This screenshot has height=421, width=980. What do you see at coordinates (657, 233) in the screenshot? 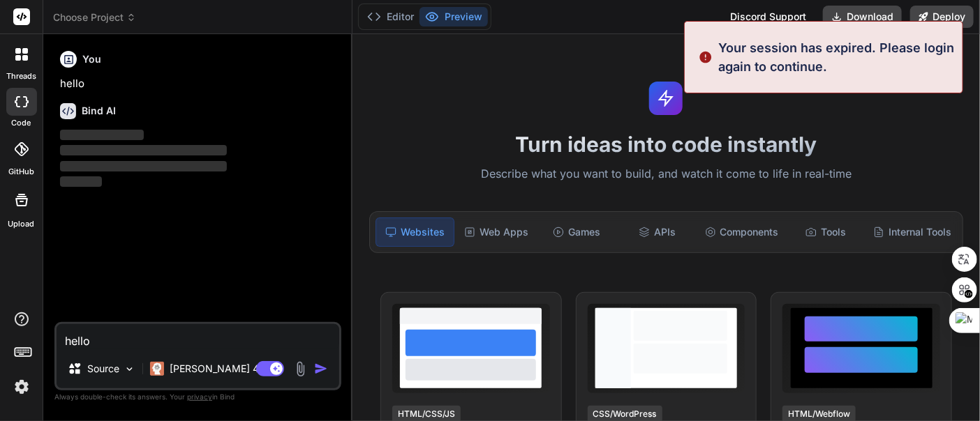
I see `div: APIs` at bounding box center [657, 233].